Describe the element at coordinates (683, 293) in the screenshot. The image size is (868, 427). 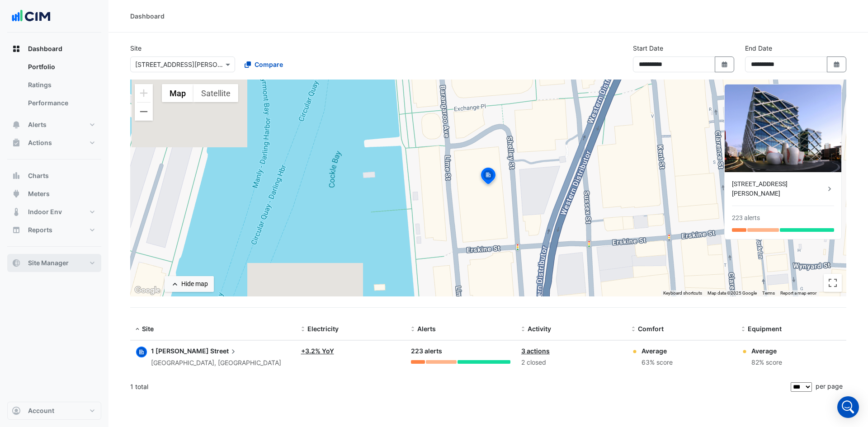
I see `button: Keyboard shortcuts` at that location.